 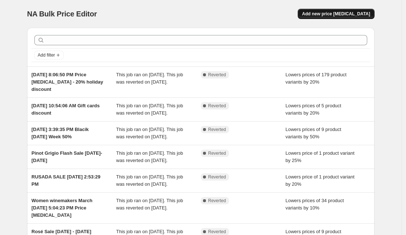 I want to click on span: NA Bulk Price Editor, so click(x=62, y=14).